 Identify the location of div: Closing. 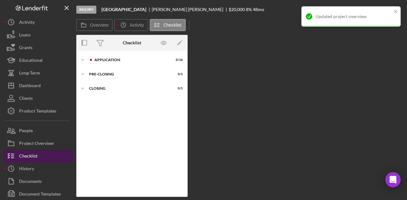
(128, 89).